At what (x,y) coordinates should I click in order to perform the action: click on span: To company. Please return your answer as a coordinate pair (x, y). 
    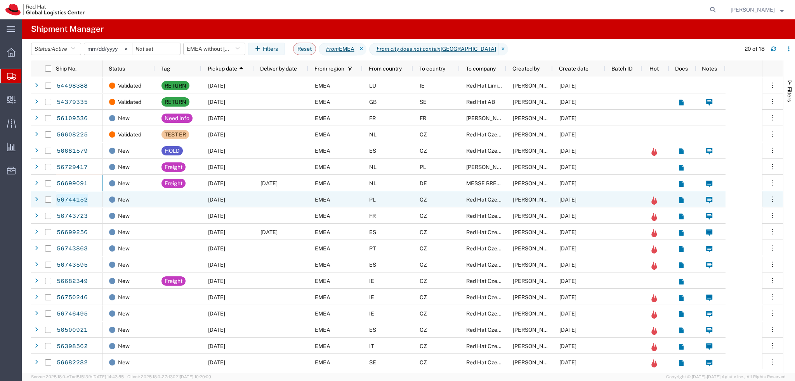
    Looking at the image, I should click on (480, 69).